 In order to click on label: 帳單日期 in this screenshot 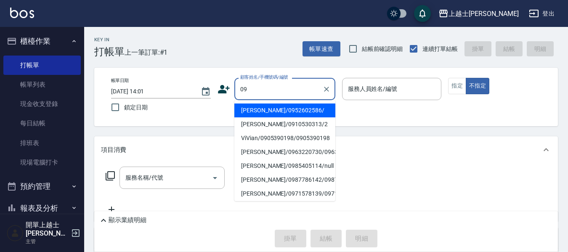, I will do `click(120, 80)`.